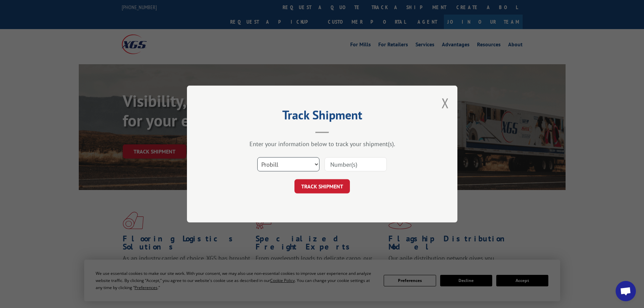 Image resolution: width=644 pixels, height=308 pixels. Describe the element at coordinates (322, 186) in the screenshot. I see `button: TRACK SHIPMENT` at that location.